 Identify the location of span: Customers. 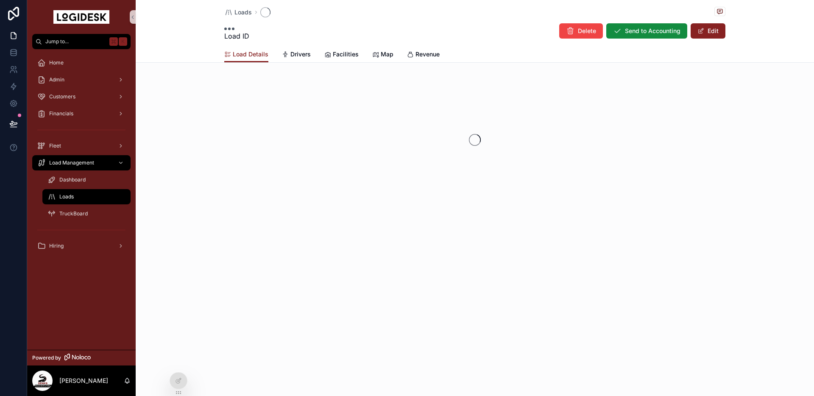
(62, 97).